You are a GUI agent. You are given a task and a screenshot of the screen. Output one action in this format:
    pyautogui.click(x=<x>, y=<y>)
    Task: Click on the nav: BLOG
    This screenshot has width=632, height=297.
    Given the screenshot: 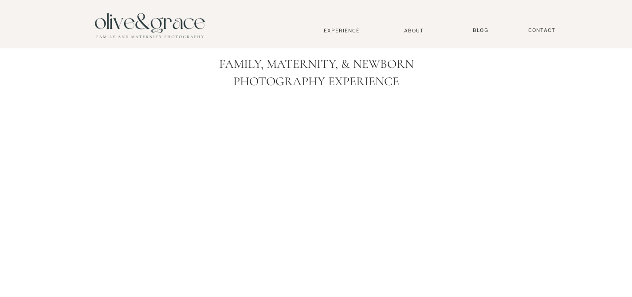 What is the action you would take?
    pyautogui.click(x=481, y=30)
    